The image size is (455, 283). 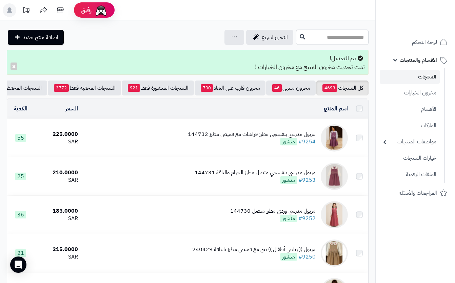 I want to click on a: #9252, so click(x=307, y=218).